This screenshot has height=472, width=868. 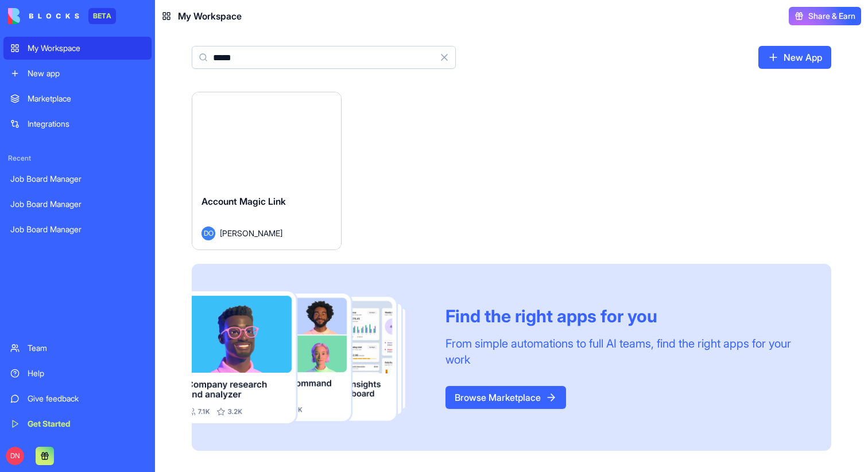 What do you see at coordinates (78, 158) in the screenshot?
I see `span: Recent` at bounding box center [78, 158].